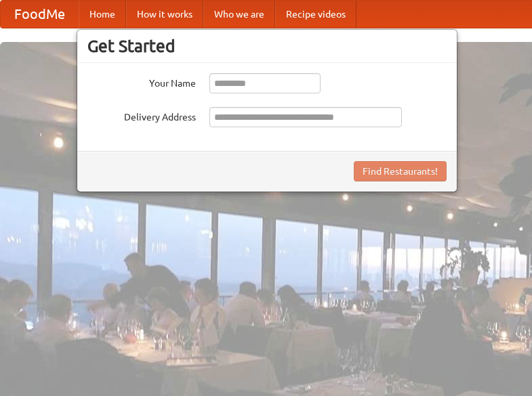 This screenshot has width=532, height=396. Describe the element at coordinates (39, 14) in the screenshot. I see `a: FoodMe` at that location.